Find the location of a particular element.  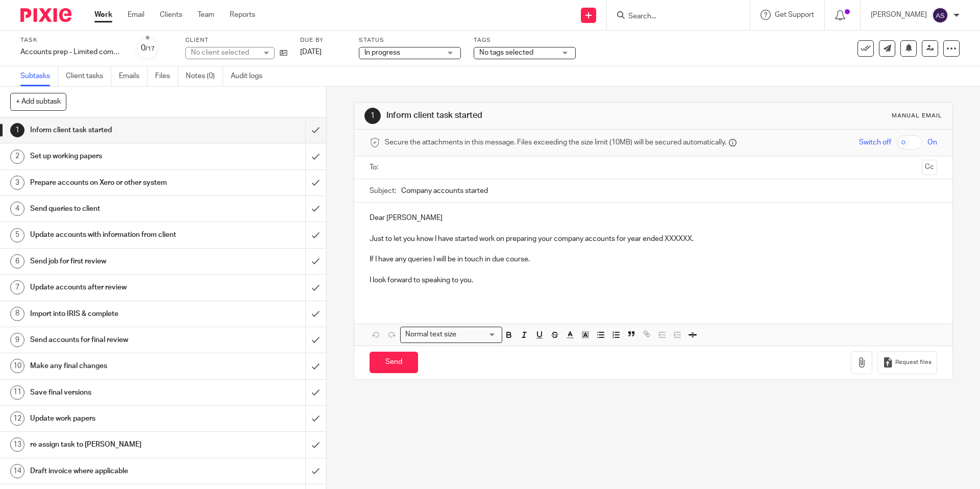

div: 8 is located at coordinates (17, 314).